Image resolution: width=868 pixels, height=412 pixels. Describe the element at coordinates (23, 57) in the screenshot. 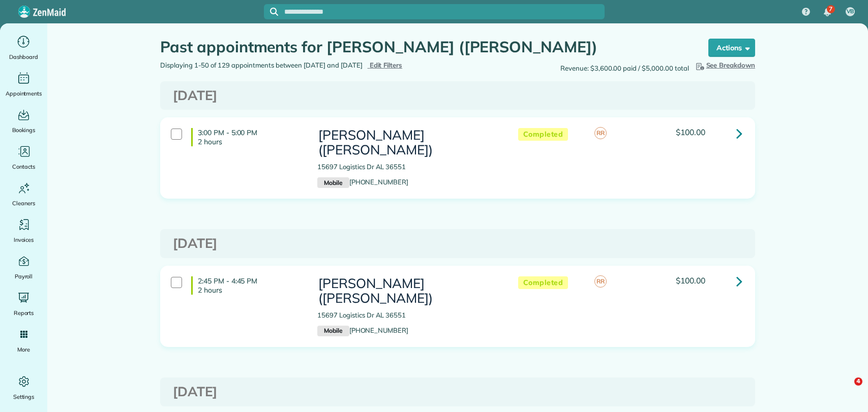

I see `span: Dashboard` at that location.